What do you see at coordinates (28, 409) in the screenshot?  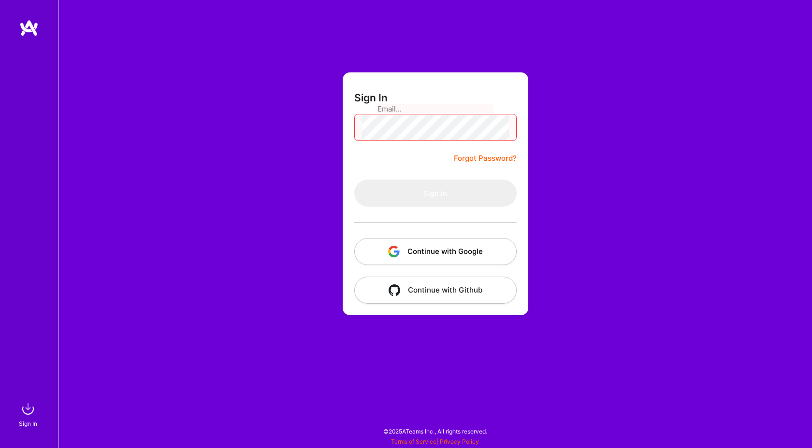 I see `img: sign in` at bounding box center [28, 409].